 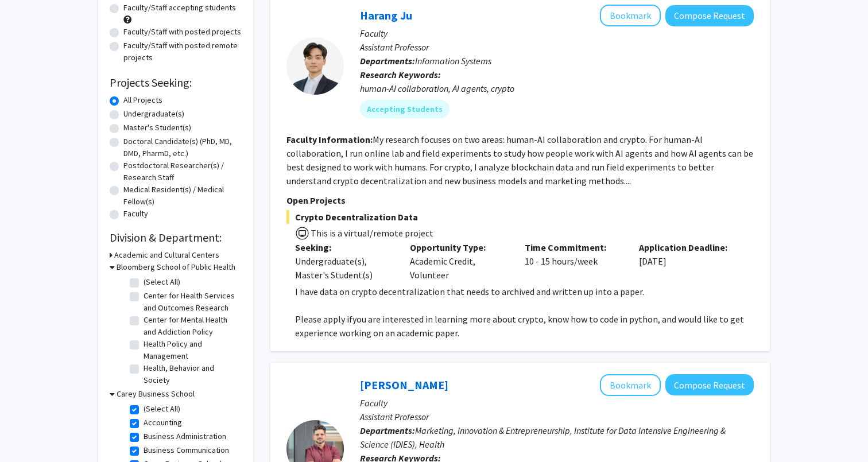 What do you see at coordinates (183, 148) in the screenshot?
I see `label: Doctoral Candidate(s) (PhD, MD, DMD, PharmD, etc.)` at bounding box center [183, 148].